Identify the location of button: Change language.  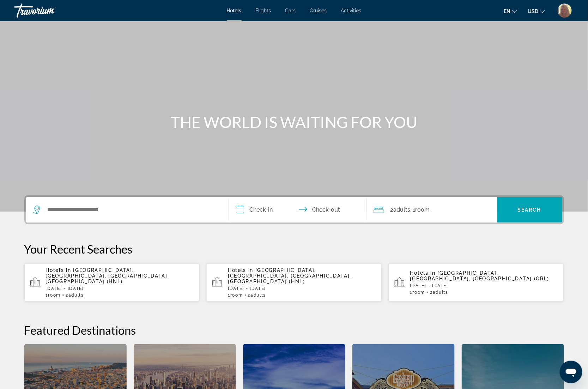
(510, 11).